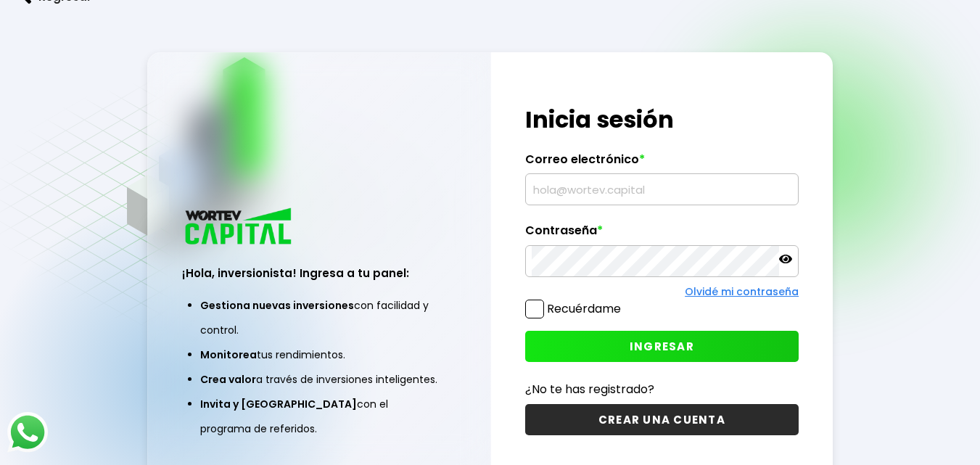 This screenshot has width=980, height=465. What do you see at coordinates (319, 416) in the screenshot?
I see `li: con el programa de referidos.` at bounding box center [319, 416].